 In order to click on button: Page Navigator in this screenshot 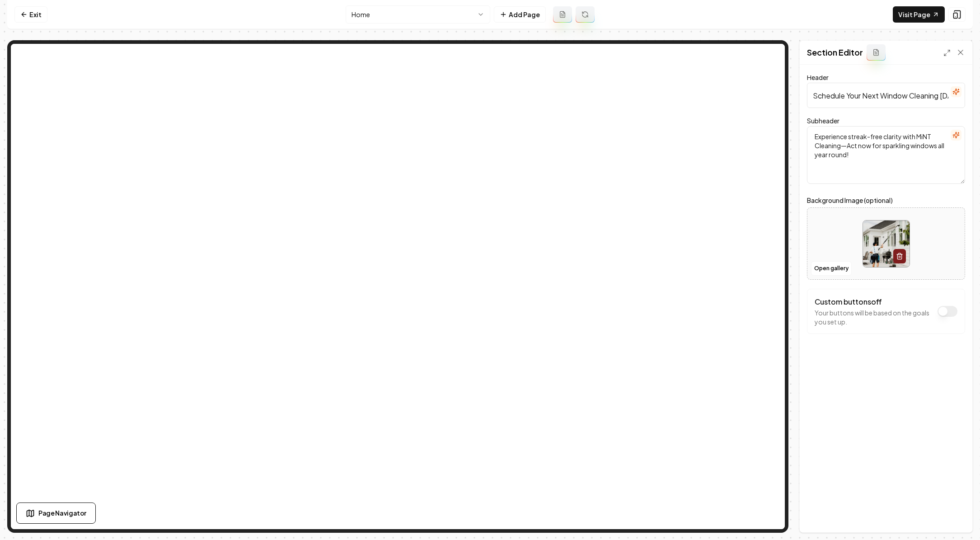, I will do `click(56, 512)`.